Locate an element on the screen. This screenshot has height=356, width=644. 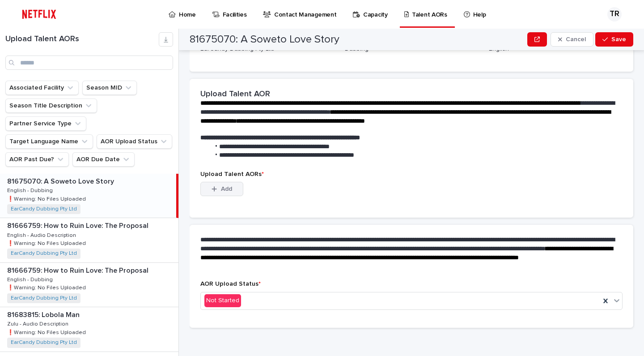
button: AOR Upload Status is located at coordinates (134, 141).